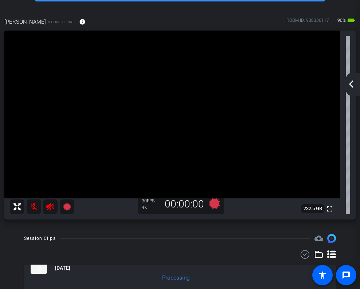 The width and height of the screenshot is (360, 289). I want to click on div: Session Clips, so click(40, 239).